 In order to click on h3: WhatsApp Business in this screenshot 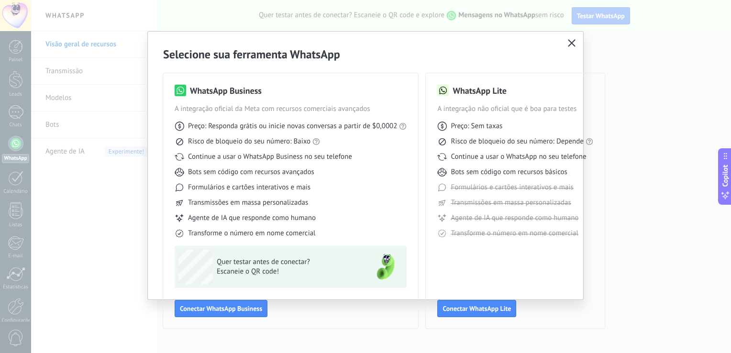, I will do `click(226, 90)`.